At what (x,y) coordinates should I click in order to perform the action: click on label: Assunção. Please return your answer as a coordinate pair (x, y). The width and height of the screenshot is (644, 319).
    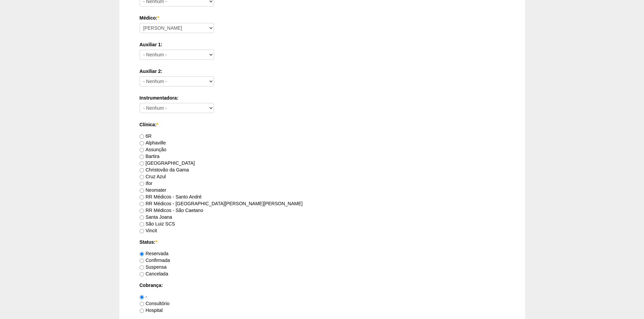
    Looking at the image, I should click on (153, 150).